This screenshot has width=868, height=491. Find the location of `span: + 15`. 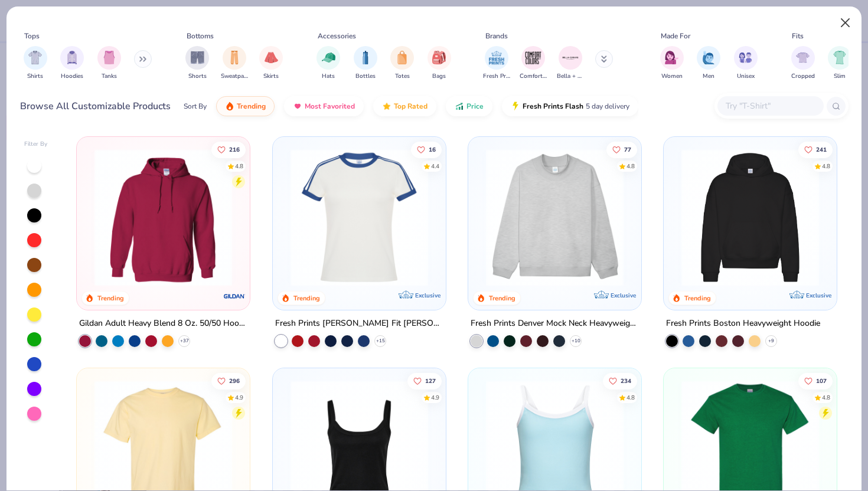

span: + 15 is located at coordinates (380, 341).